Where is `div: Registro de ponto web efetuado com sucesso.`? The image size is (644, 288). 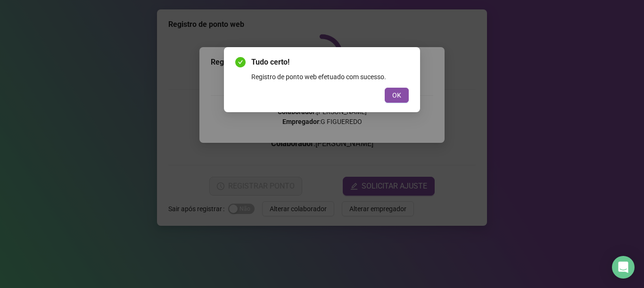
div: Registro de ponto web efetuado com sucesso. is located at coordinates (330, 77).